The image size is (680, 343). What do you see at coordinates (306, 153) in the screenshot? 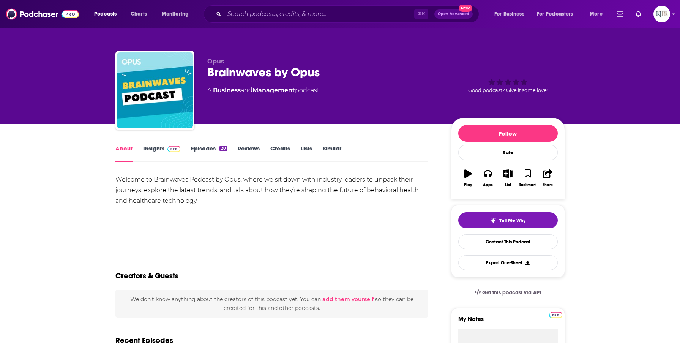
I see `a: Lists` at bounding box center [306, 153].